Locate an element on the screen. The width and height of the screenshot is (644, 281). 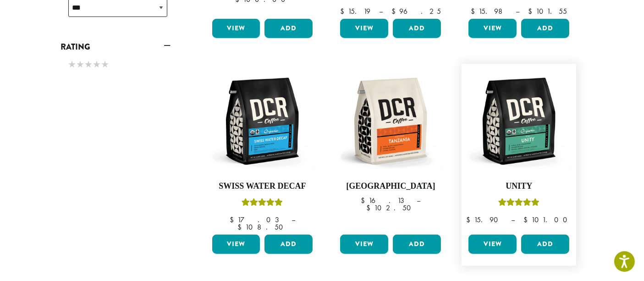
bdi: 101.55 is located at coordinates (547, 11).